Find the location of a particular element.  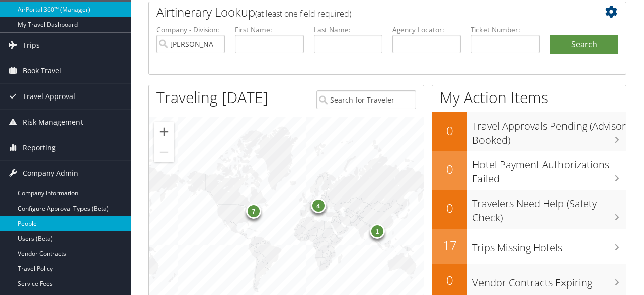

h2: 17 is located at coordinates (450, 245).